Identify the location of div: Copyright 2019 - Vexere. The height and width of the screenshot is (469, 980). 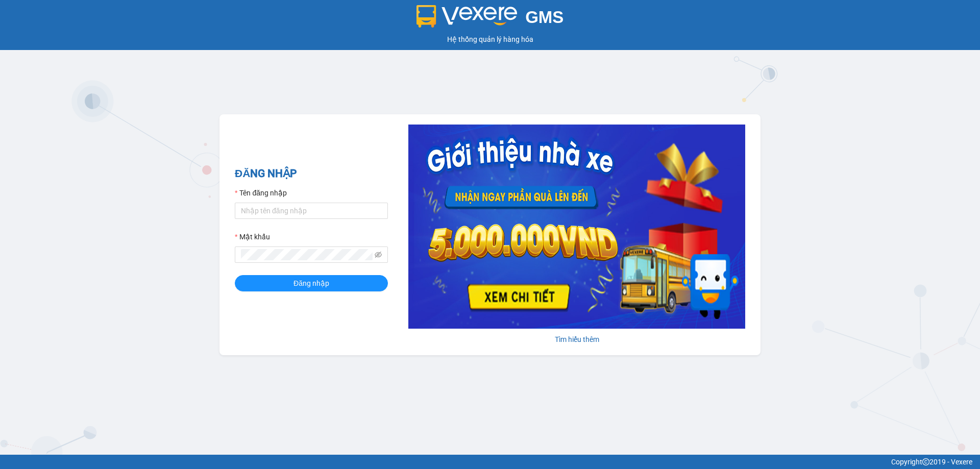
(490, 462).